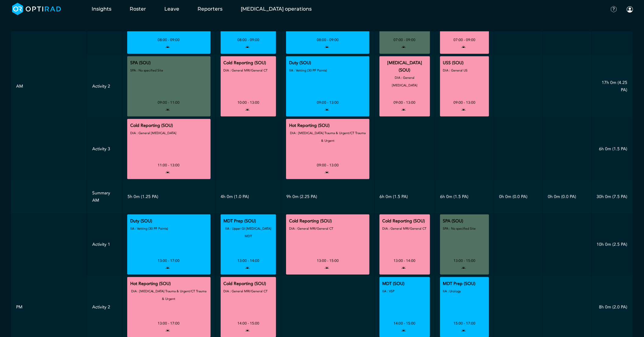 This screenshot has height=337, width=644. What do you see at coordinates (452, 291) in the screenshot?
I see `small: IIA : Urology` at bounding box center [452, 291].